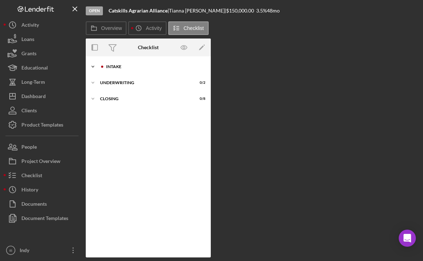  I want to click on div: Document Templates, so click(45, 219).